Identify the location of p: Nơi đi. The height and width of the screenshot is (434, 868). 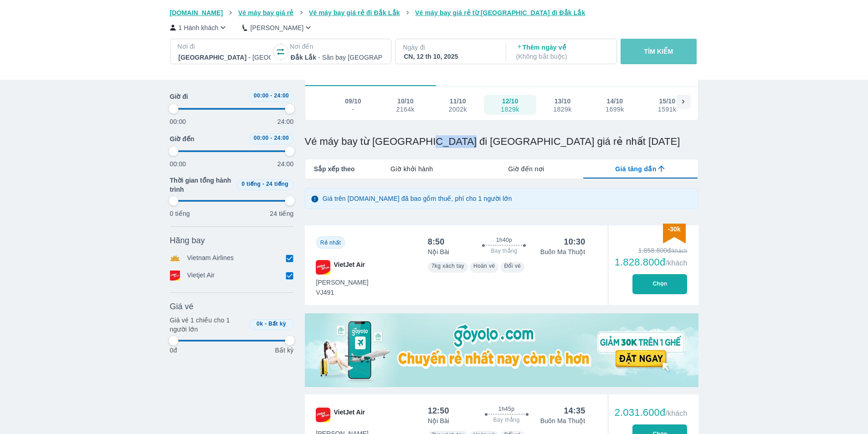
(225, 47).